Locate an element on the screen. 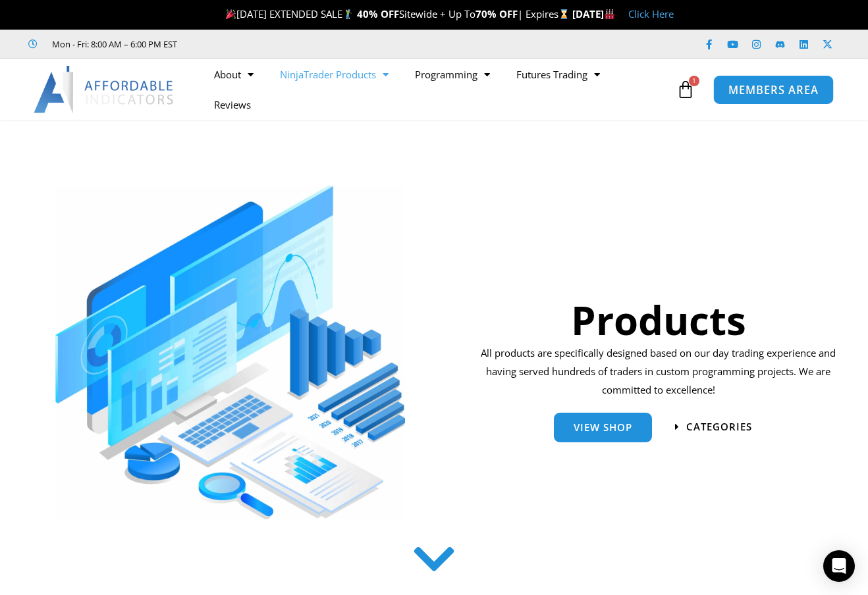 The height and width of the screenshot is (595, 868). span: View Shop is located at coordinates (602, 427).